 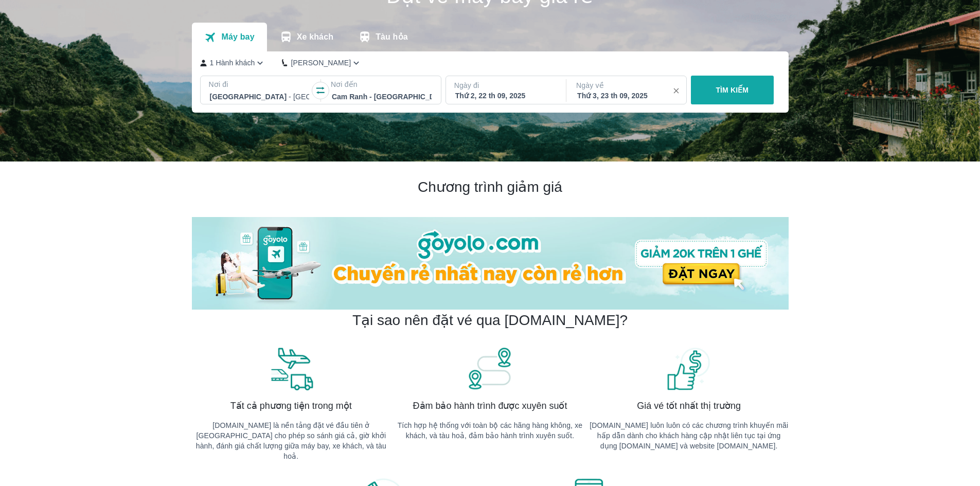 What do you see at coordinates (490, 187) in the screenshot?
I see `h2: Chương trình giảm giá` at bounding box center [490, 187].